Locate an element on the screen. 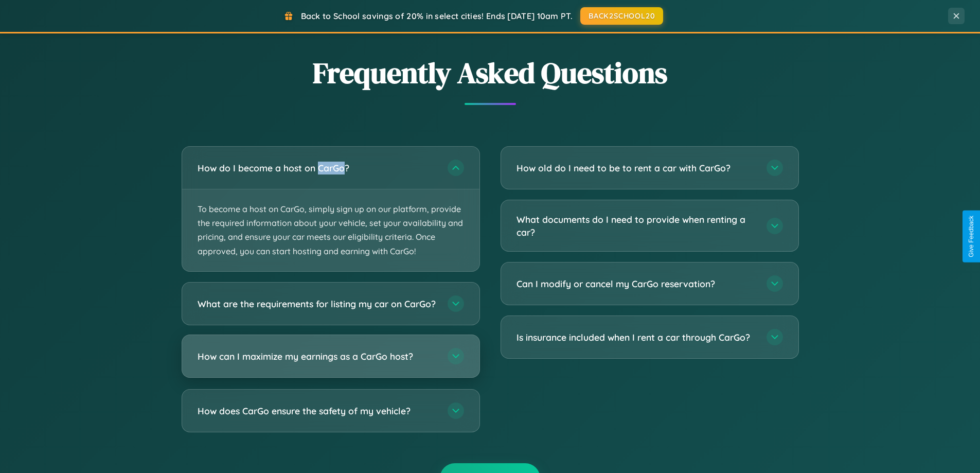 The image size is (980, 473). h3: How do I become a host on CarGo? is located at coordinates (318, 168).